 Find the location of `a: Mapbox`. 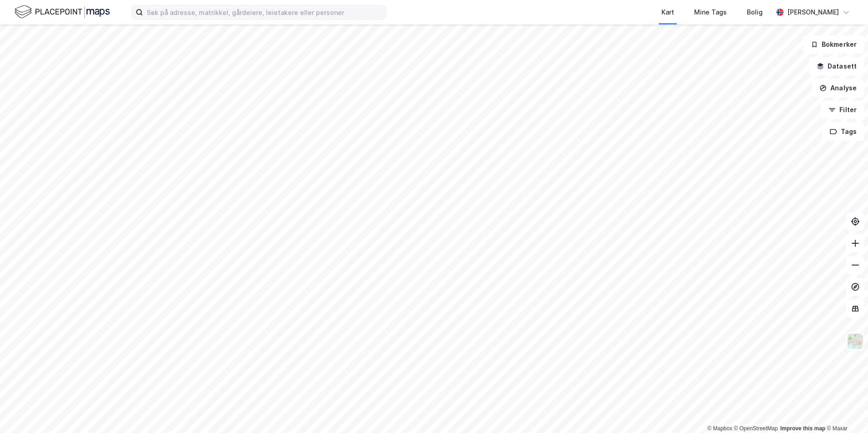

a: Mapbox is located at coordinates (719, 428).